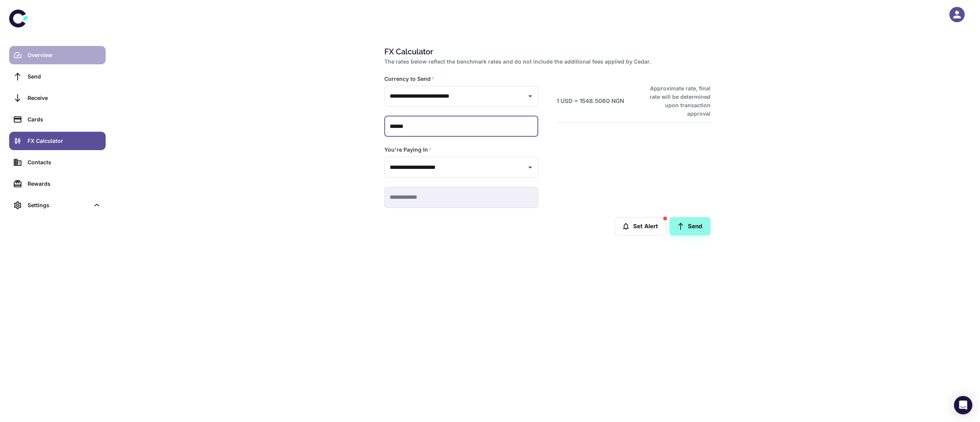 The image size is (980, 422). I want to click on div: Overview, so click(64, 55).